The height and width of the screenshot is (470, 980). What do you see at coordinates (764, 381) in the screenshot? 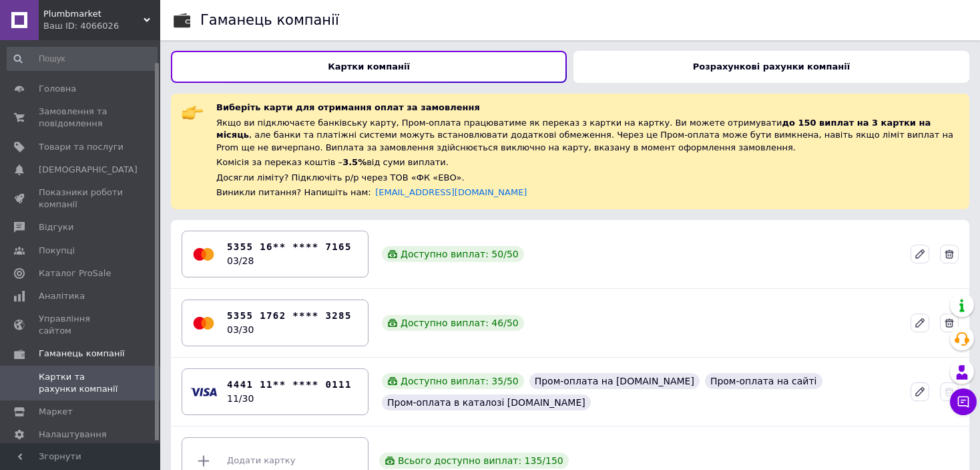
I see `div: Пром-оплата на сайті` at bounding box center [764, 381].